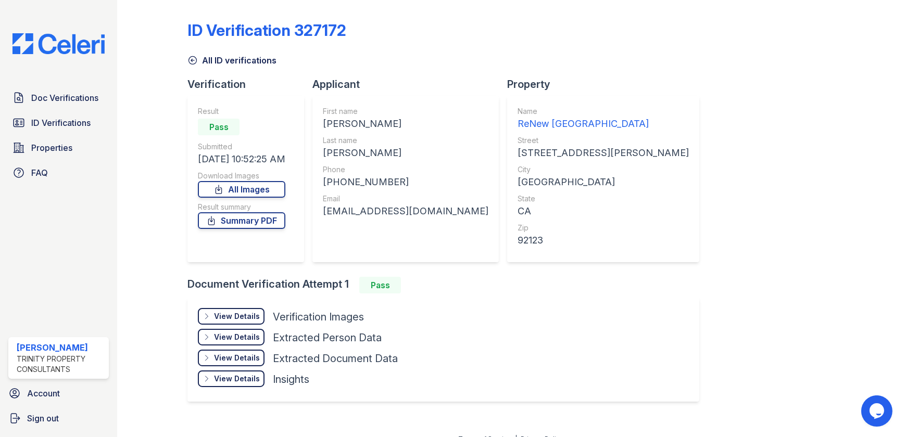 The width and height of the screenshot is (905, 437). I want to click on button: Sign out, so click(58, 419).